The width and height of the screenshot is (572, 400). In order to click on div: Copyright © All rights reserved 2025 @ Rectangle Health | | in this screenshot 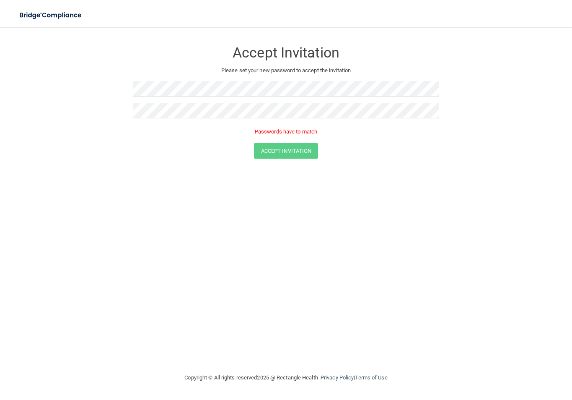, I will do `click(286, 377)`.